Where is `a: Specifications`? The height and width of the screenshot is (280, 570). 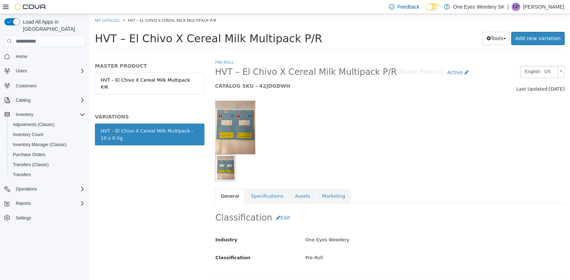 a: Specifications is located at coordinates (178, 182).